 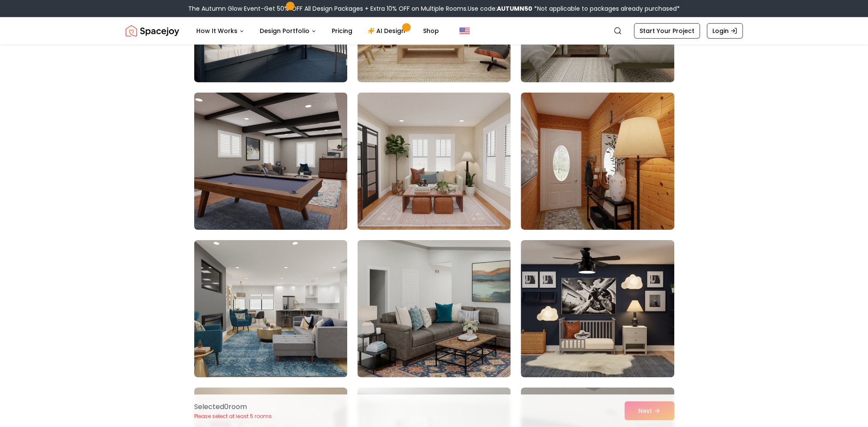 What do you see at coordinates (233, 406) in the screenshot?
I see `p: Selected 0 room` at bounding box center [233, 406].